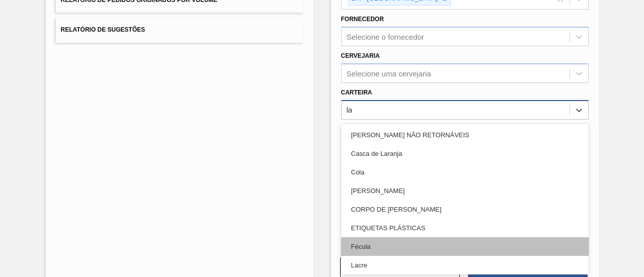 Image resolution: width=644 pixels, height=277 pixels. What do you see at coordinates (361, 247) in the screenshot?
I see `font: Fécula` at bounding box center [361, 247].